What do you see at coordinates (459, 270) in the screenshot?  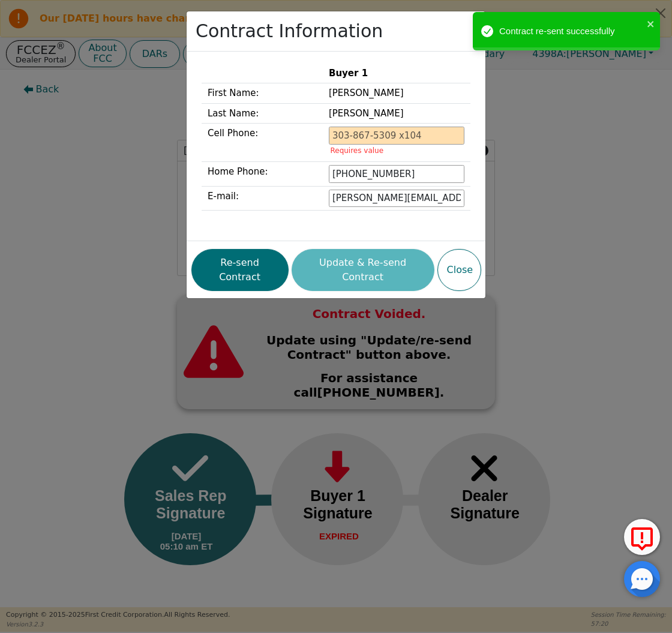 I see `button: Close` at bounding box center [459, 270].